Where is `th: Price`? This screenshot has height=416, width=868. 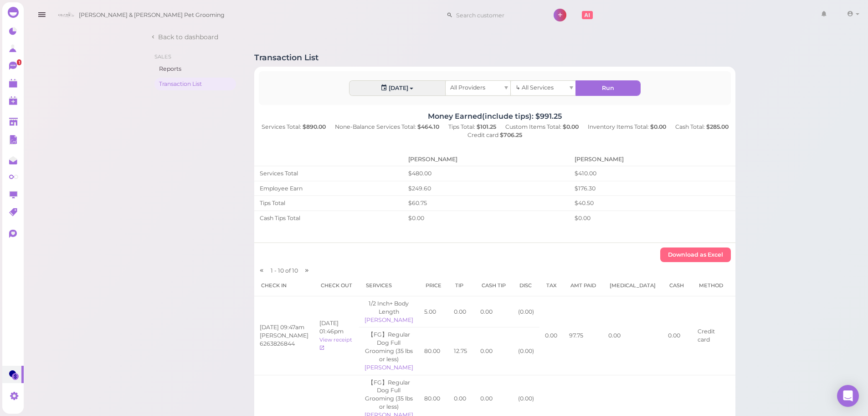
th: Price is located at coordinates (434, 286).